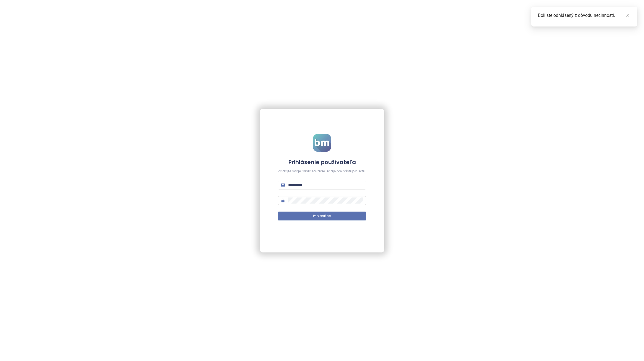 The height and width of the screenshot is (361, 644). I want to click on div: Zadajte svoje prihlasovacie údaje pre prístup k účtu., so click(322, 171).